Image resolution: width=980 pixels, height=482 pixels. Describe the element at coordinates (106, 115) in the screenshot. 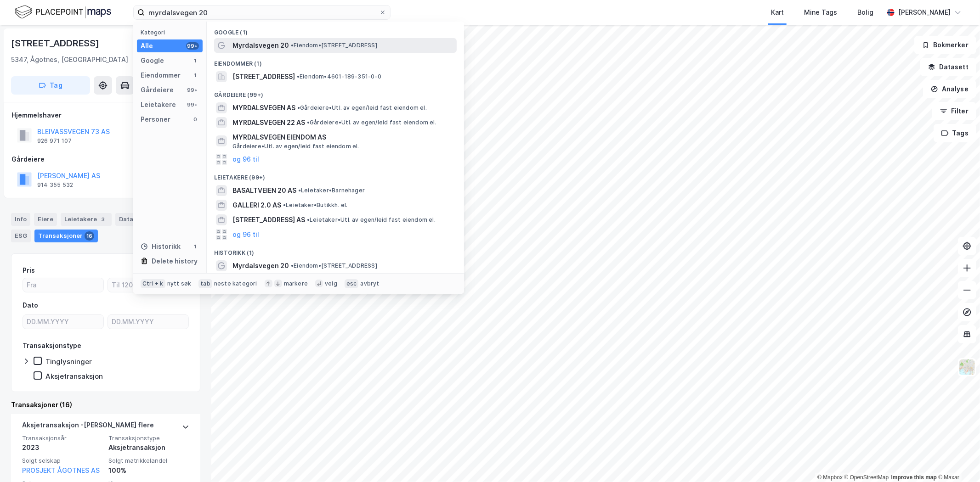

I see `div: Hjemmelshaver` at that location.